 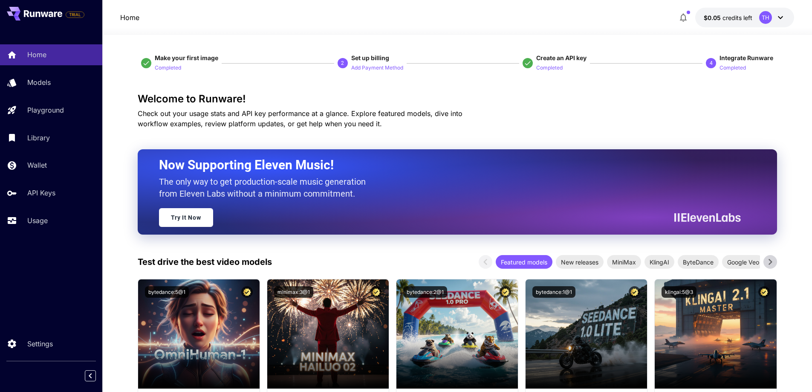 What do you see at coordinates (660, 262) in the screenshot?
I see `span: KlingAI` at bounding box center [660, 262].